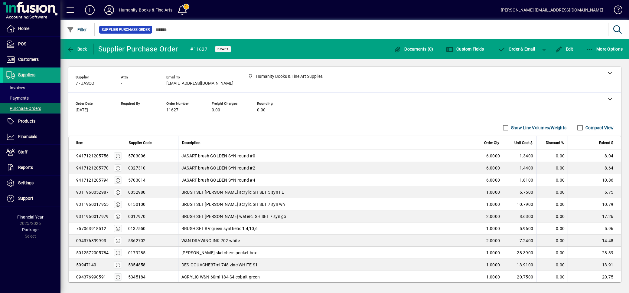 Image resolution: width=629 pixels, height=293 pixels. Describe the element at coordinates (414, 49) in the screenshot. I see `button: Documents (0)` at that location.